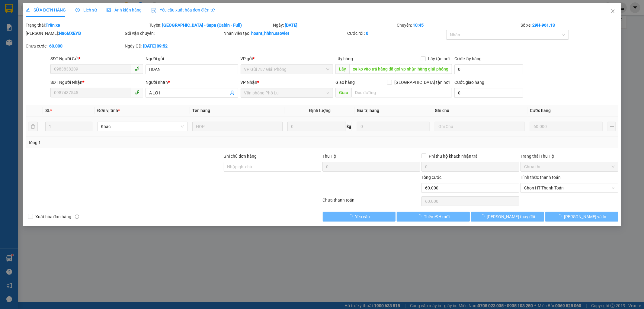  What do you see at coordinates (78, 10) in the screenshot?
I see `span: clock-circle` at bounding box center [78, 10].